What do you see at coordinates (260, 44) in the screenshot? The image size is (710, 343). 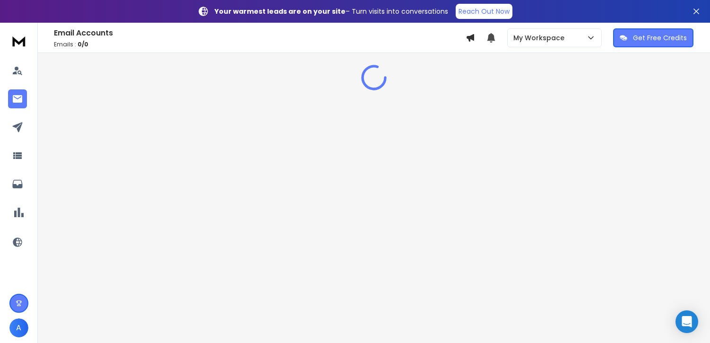 I see `p: Emails :` at bounding box center [260, 44].